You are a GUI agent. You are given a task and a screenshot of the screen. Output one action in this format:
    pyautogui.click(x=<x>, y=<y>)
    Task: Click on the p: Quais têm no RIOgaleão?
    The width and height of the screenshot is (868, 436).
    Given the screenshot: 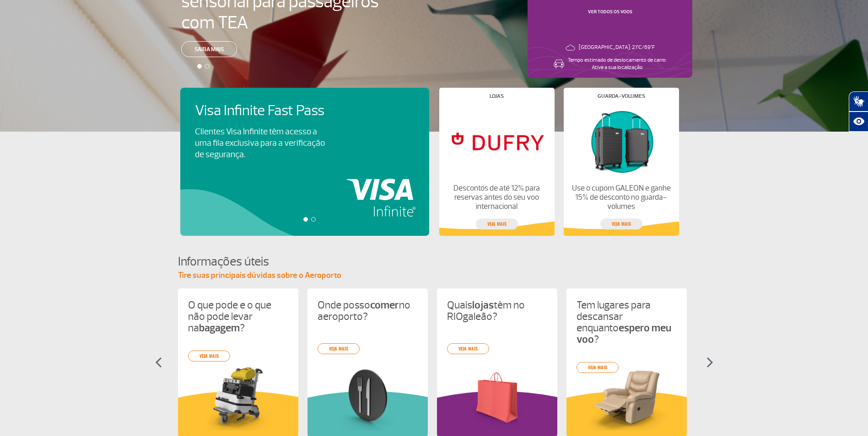 What is the action you would take?
    pyautogui.click(x=497, y=311)
    